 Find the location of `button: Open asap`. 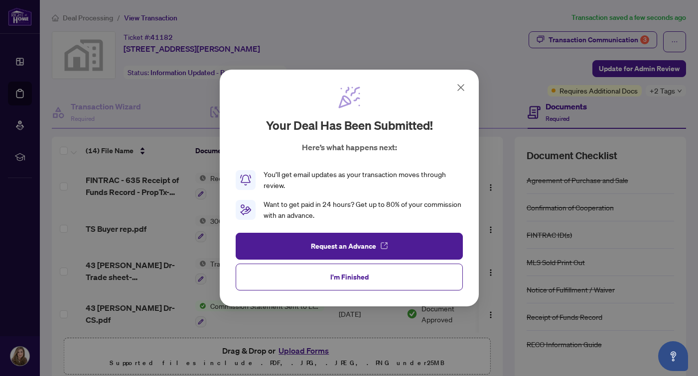

button: Open asap is located at coordinates (673, 357).